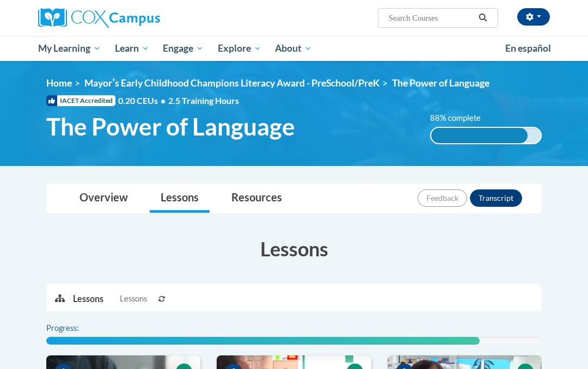  What do you see at coordinates (88, 299) in the screenshot?
I see `p: Lessons` at bounding box center [88, 299].